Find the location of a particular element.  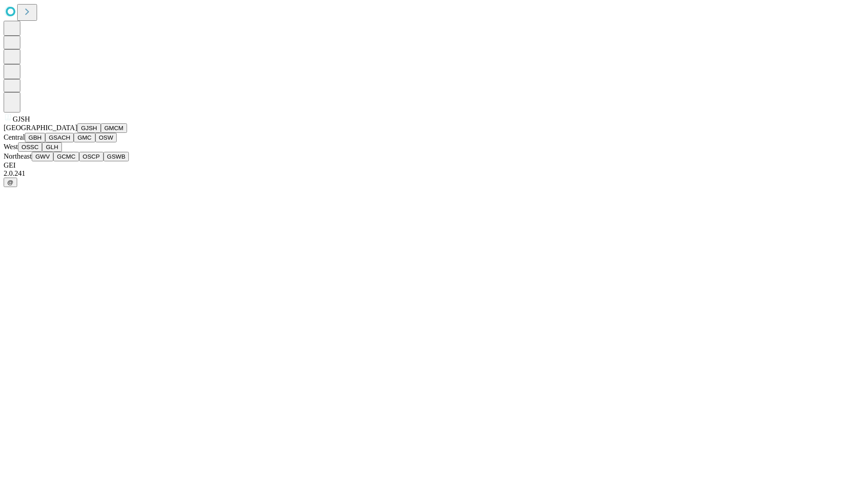

span: Northeast is located at coordinates (18, 156).